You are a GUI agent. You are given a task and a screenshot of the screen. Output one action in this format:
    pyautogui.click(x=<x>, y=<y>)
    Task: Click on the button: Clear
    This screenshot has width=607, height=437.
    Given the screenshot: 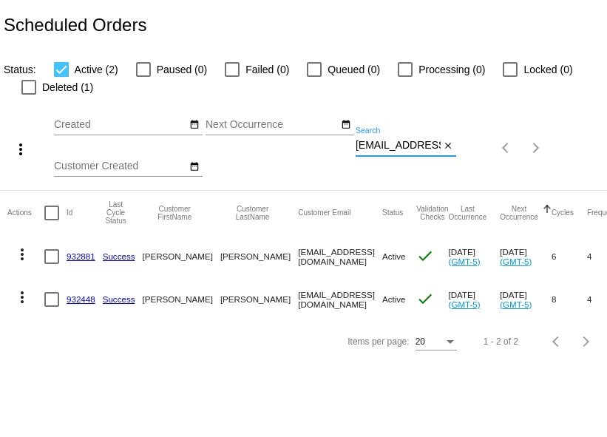 What is the action you would take?
    pyautogui.click(x=448, y=146)
    